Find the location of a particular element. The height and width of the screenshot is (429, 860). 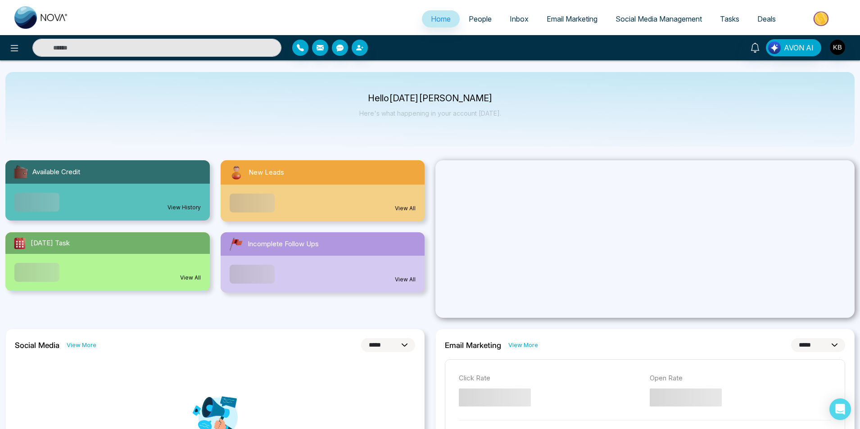

span: AVON AI is located at coordinates (799, 48).